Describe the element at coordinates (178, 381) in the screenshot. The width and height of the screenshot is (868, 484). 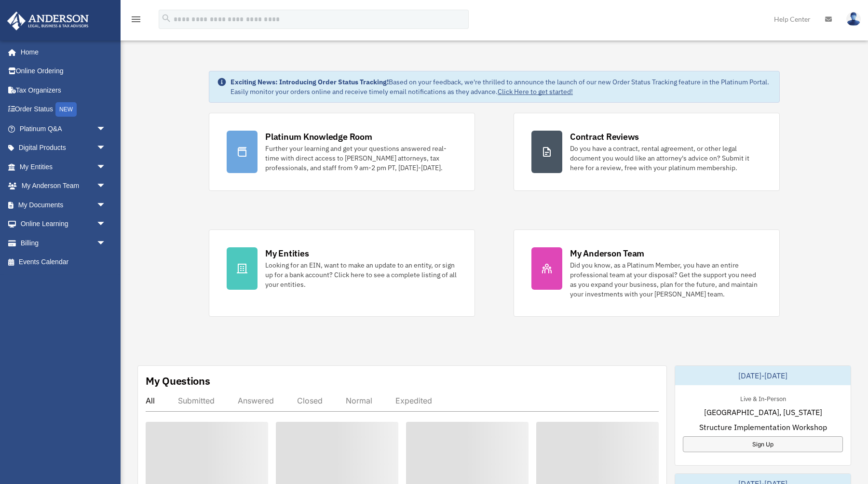
I see `div: My Questions` at that location.